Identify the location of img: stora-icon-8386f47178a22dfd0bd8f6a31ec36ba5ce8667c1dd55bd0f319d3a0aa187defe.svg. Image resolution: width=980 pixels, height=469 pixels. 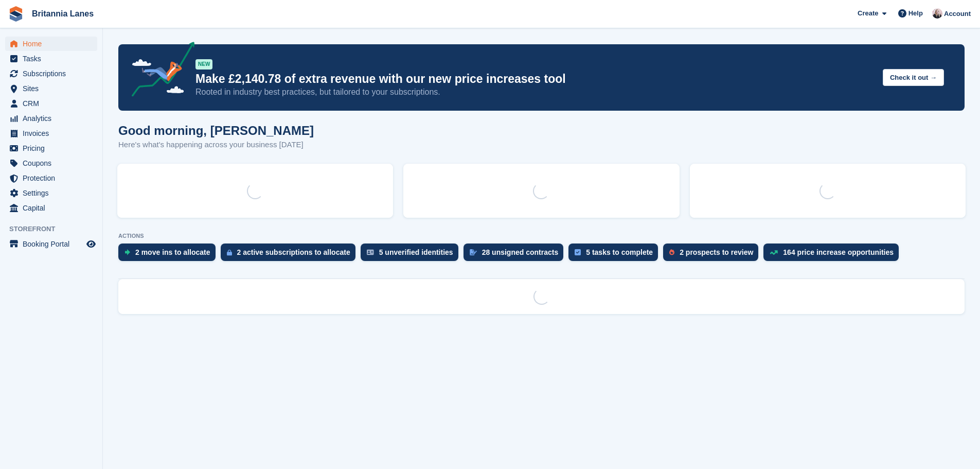
(16, 14).